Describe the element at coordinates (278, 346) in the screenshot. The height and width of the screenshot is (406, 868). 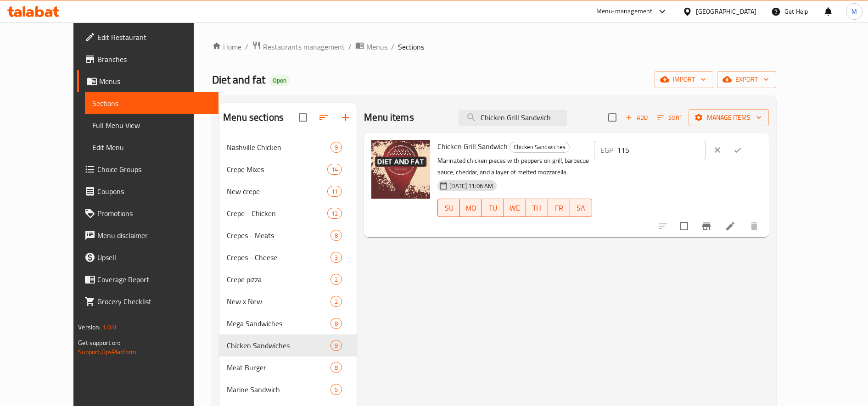
I see `div: Chicken Sandwiches` at that location.